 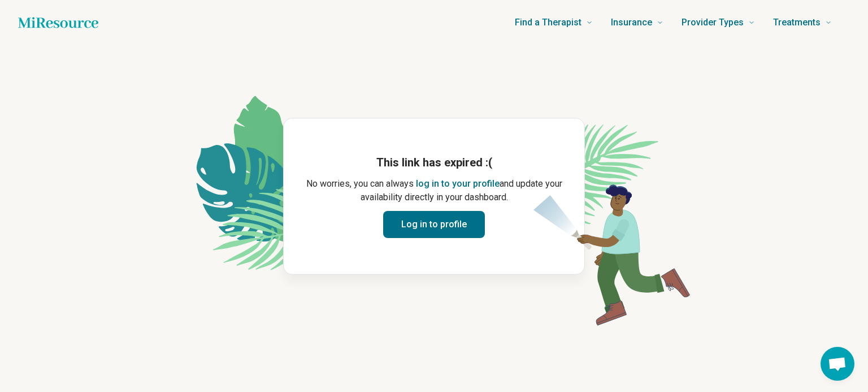 What do you see at coordinates (796, 23) in the screenshot?
I see `span: Treatments` at bounding box center [796, 23].